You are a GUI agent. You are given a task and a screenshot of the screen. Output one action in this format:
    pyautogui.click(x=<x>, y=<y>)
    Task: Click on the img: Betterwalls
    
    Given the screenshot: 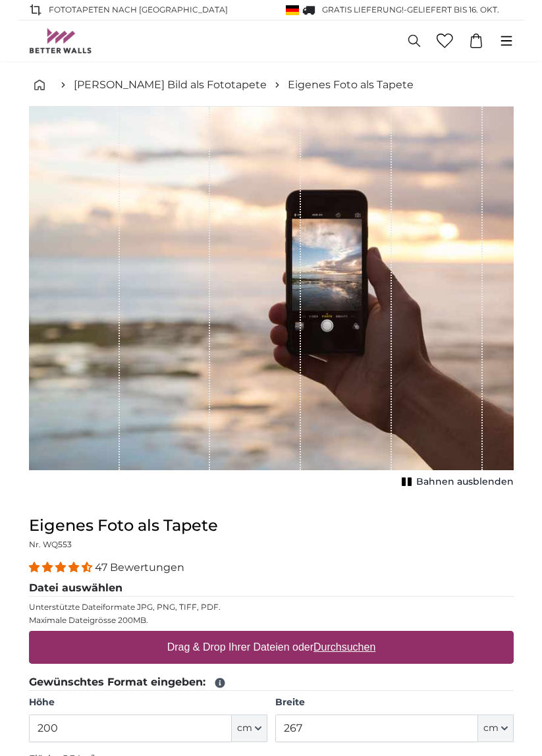 What is the action you would take?
    pyautogui.click(x=60, y=41)
    